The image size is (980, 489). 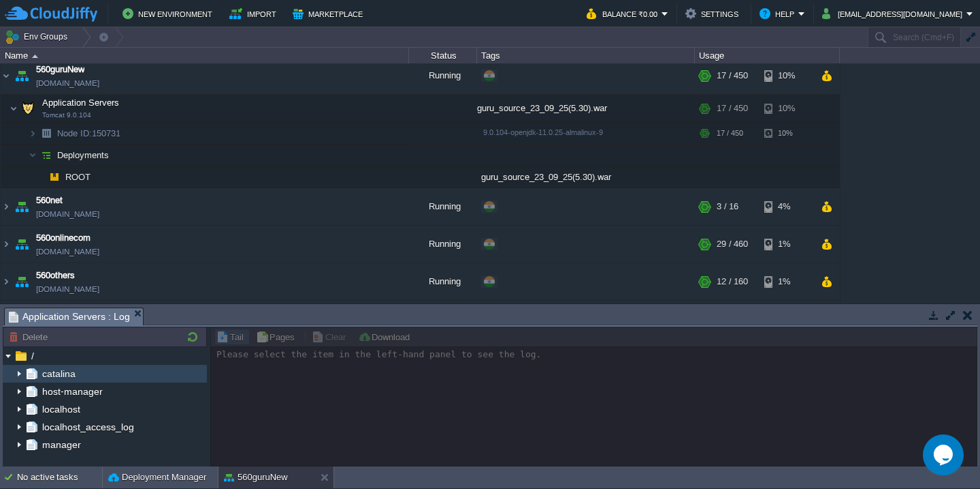 I want to click on a: host-manager, so click(x=72, y=391).